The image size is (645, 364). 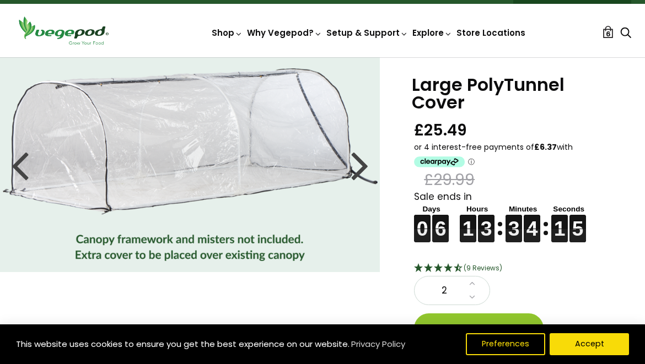 I want to click on span: This website uses cookies to ensure you get the best experience on our website., so click(x=182, y=344).